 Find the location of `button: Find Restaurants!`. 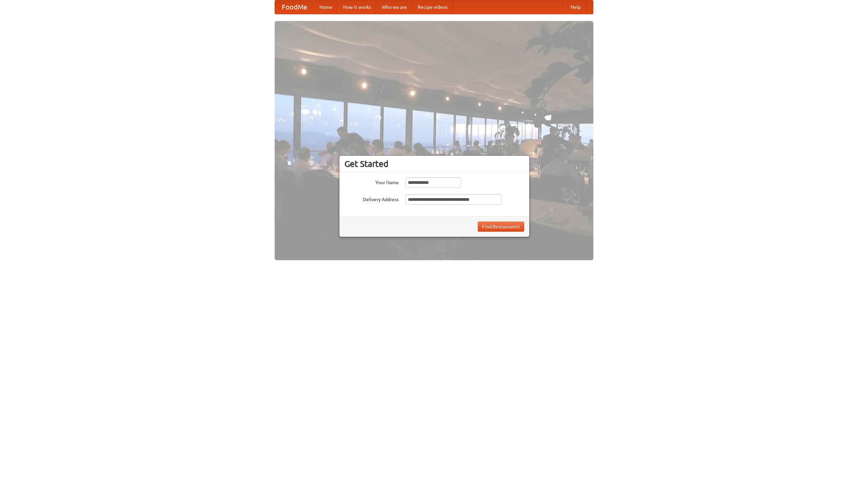

button: Find Restaurants! is located at coordinates (500, 226).